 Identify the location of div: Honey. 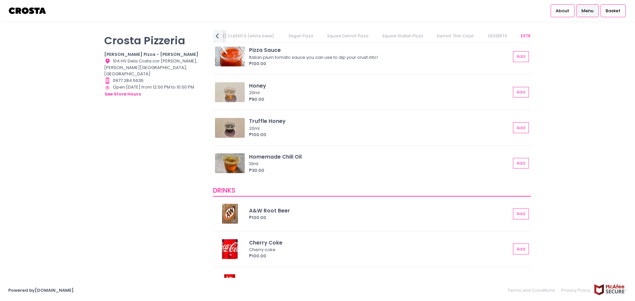
(380, 86).